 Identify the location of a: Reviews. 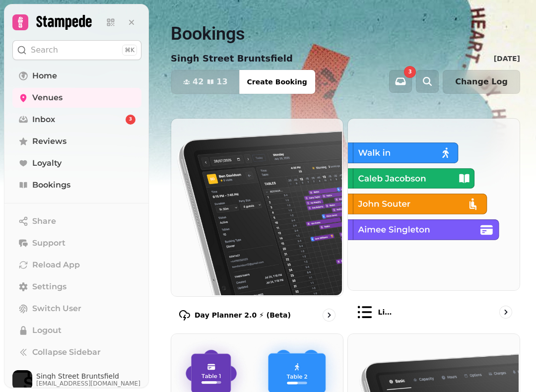
(77, 141).